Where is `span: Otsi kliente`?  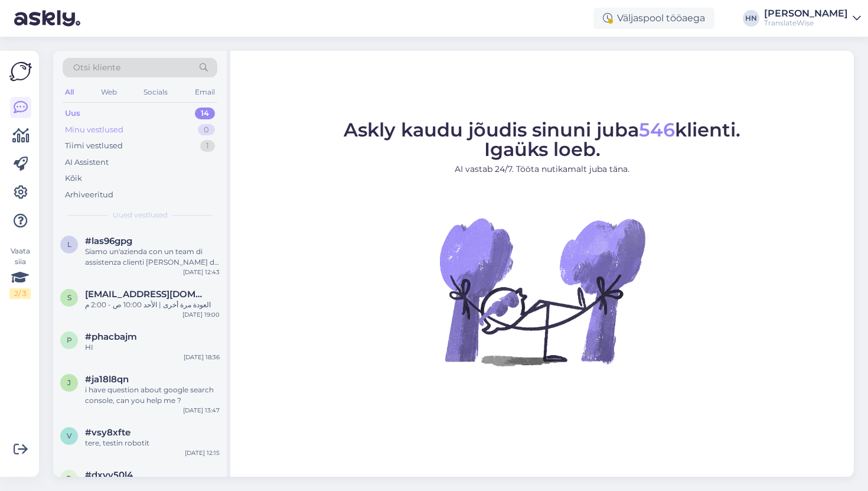
span: Otsi kliente is located at coordinates (97, 67).